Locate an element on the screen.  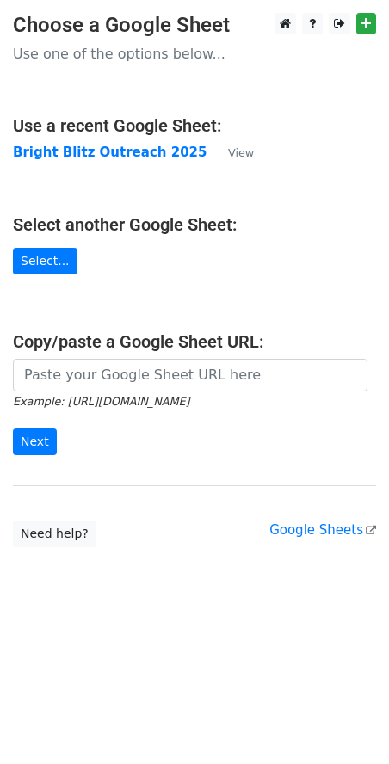
strong: Bright Blitz Outreach 2025 is located at coordinates (109, 152).